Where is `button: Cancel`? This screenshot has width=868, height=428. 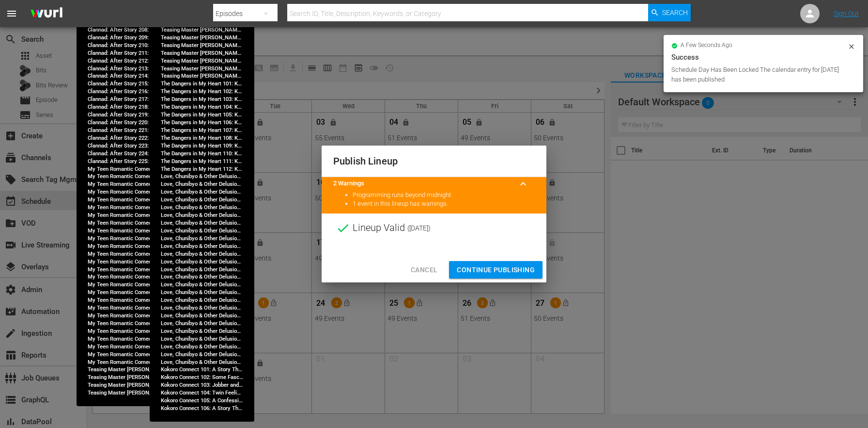
button: Cancel is located at coordinates (424, 270).